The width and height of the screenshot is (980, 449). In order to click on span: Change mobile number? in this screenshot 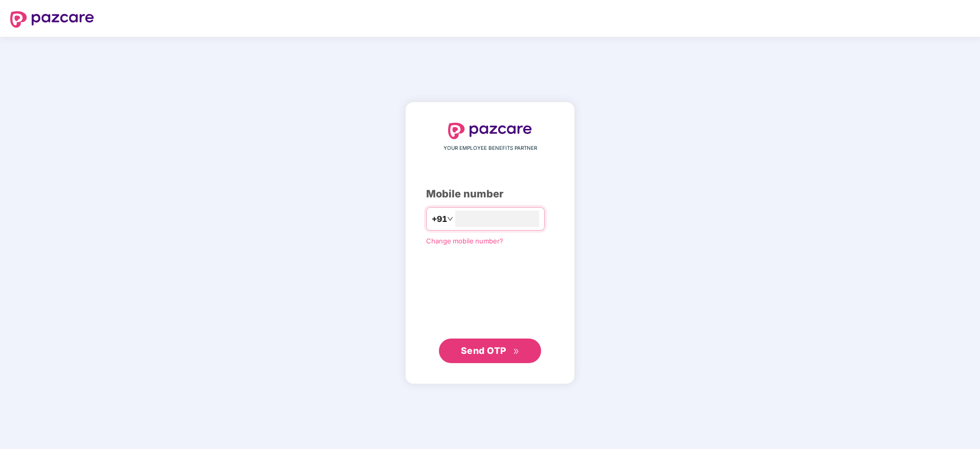, I will do `click(464, 241)`.